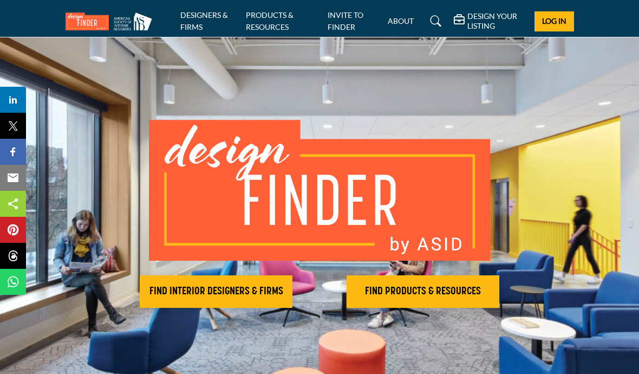 Image resolution: width=639 pixels, height=374 pixels. What do you see at coordinates (554, 21) in the screenshot?
I see `span: Log In` at bounding box center [554, 21].